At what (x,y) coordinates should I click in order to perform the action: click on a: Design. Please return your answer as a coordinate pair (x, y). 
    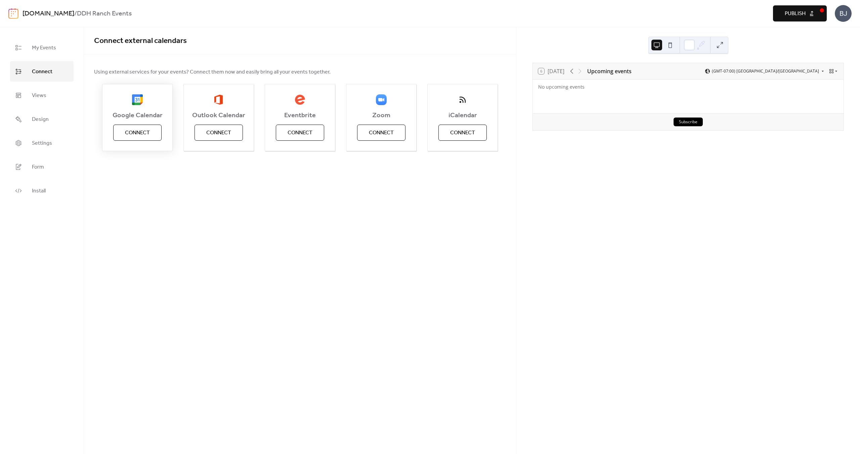
    Looking at the image, I should click on (42, 119).